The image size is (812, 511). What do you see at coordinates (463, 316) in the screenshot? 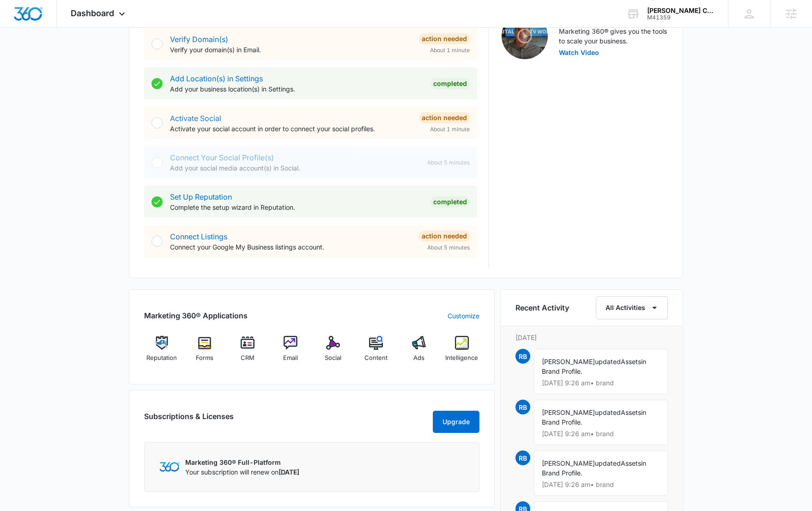
I see `a: Customize` at bounding box center [463, 316].